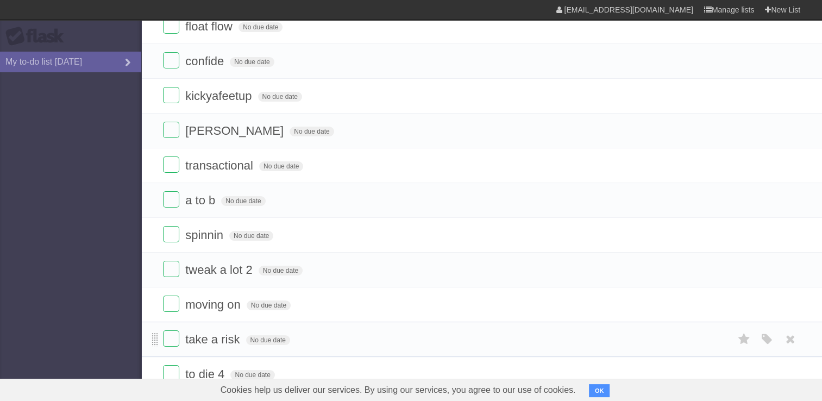 Image resolution: width=822 pixels, height=401 pixels. I want to click on button: OK, so click(599, 391).